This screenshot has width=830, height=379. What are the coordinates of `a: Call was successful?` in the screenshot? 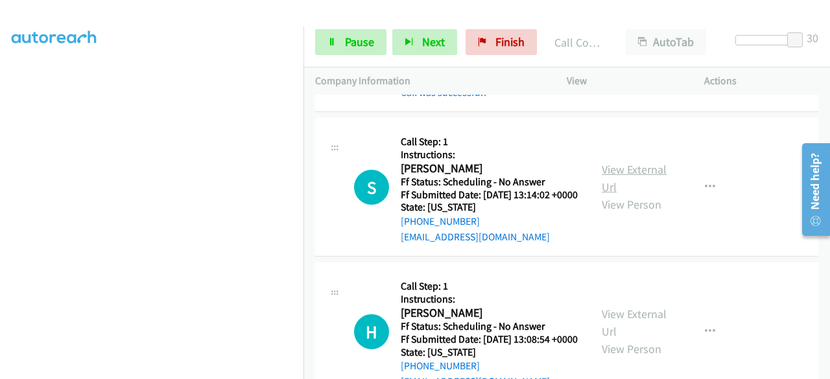 It's located at (444, 92).